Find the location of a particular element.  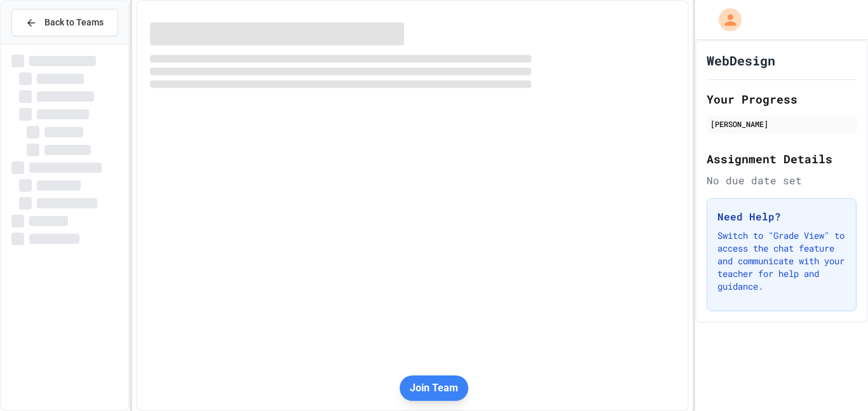

p: Switch to "Grade View" to access the chat feature and communicate with your teacher for help and ... is located at coordinates (781, 261).